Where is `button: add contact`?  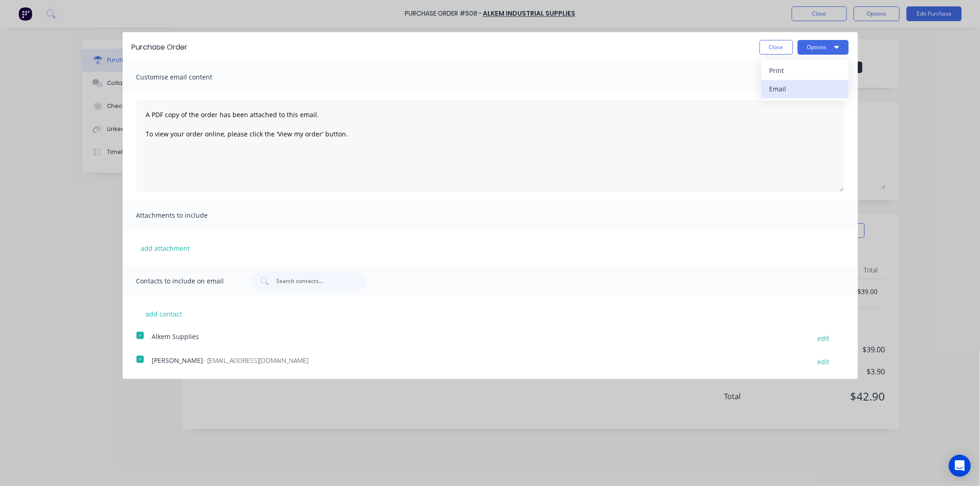
button: add contact is located at coordinates (164, 314).